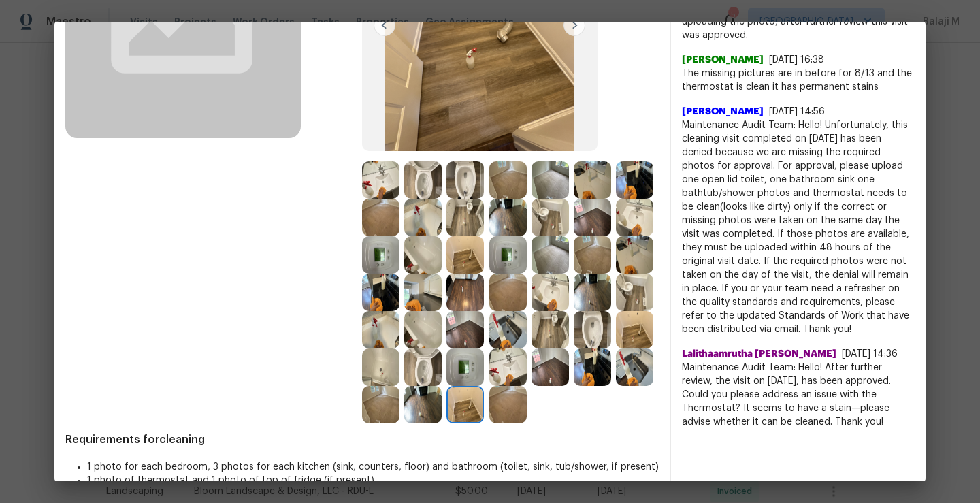 The image size is (980, 503). Describe the element at coordinates (373, 480) in the screenshot. I see `li: 1 photo of thermostat and 1 photo of top of fridge (if present)` at that location.